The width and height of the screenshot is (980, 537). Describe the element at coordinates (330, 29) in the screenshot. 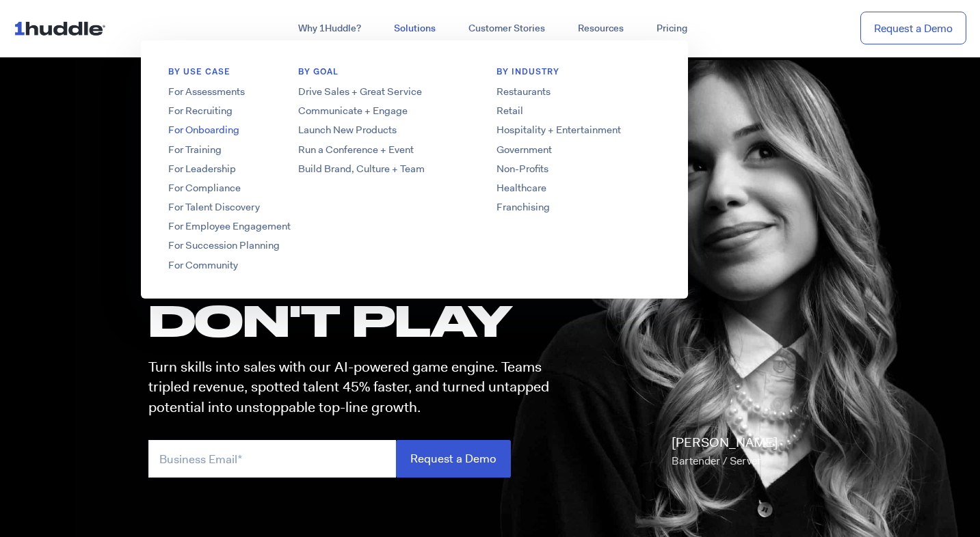

I see `a: Why 1Huddle?` at that location.